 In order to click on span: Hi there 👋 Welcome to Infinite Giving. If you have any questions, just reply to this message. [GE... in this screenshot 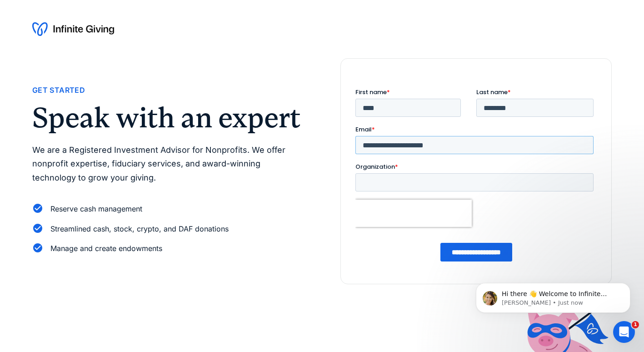, I will do `click(93, 44)`.